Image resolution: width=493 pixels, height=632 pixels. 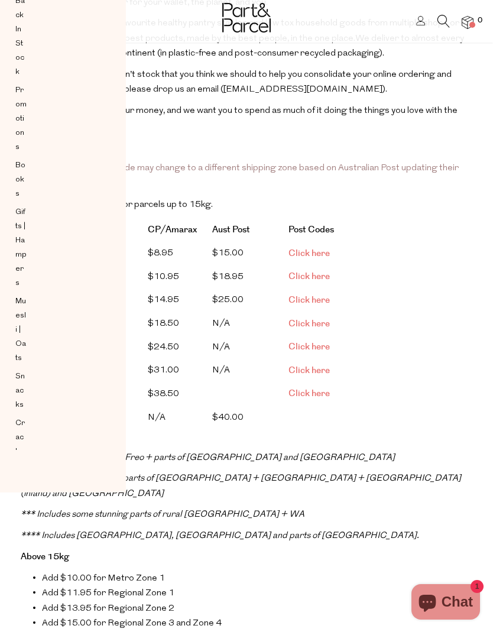 I want to click on span: We value your time and your money, and we want you to spend as much of it doing the things you lo..., so click(x=239, y=118).